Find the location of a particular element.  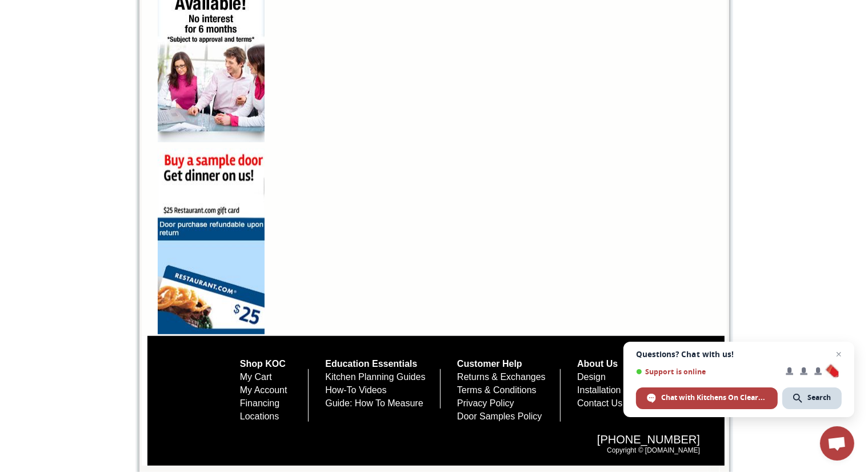

a: My Cart is located at coordinates (256, 376).